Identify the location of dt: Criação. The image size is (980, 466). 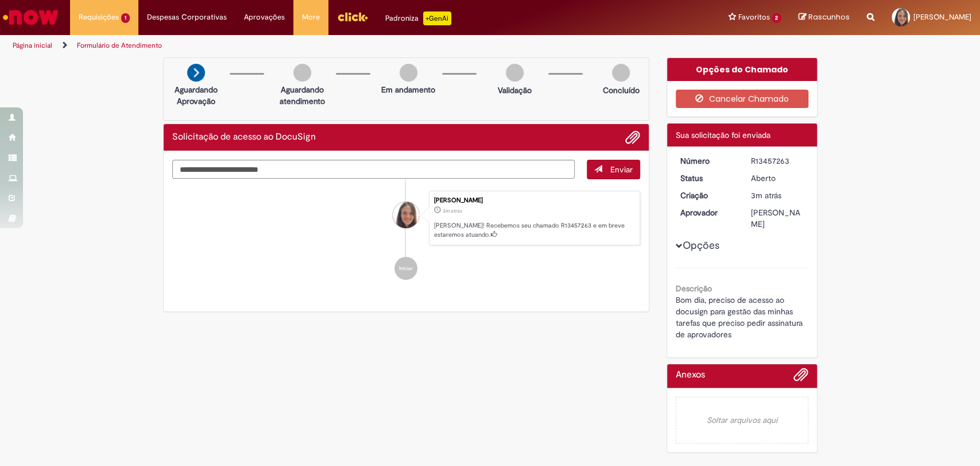
(707, 195).